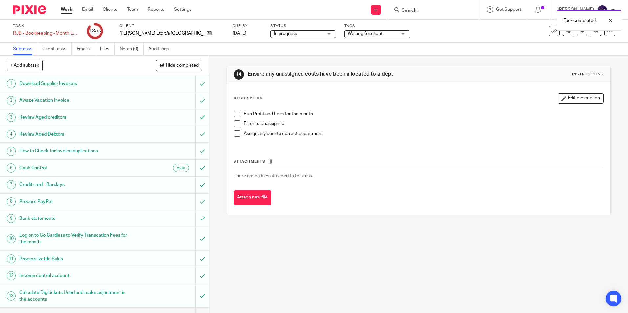 Image resolution: width=628 pixels, height=313 pixels. I want to click on a: Team, so click(132, 10).